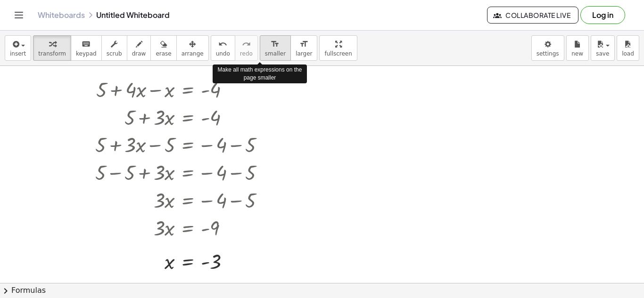 Image resolution: width=644 pixels, height=298 pixels. I want to click on span: keypad, so click(86, 54).